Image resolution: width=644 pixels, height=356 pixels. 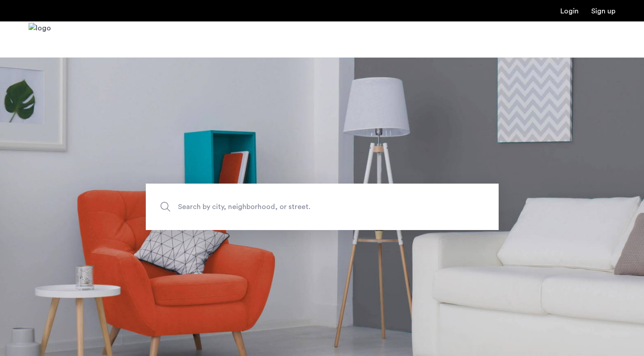 I want to click on span: Search by city, neighborhood, or street., so click(x=301, y=206).